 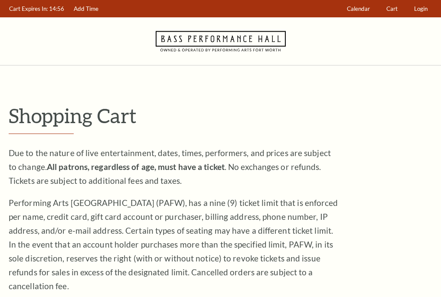 I want to click on a: Login, so click(x=421, y=9).